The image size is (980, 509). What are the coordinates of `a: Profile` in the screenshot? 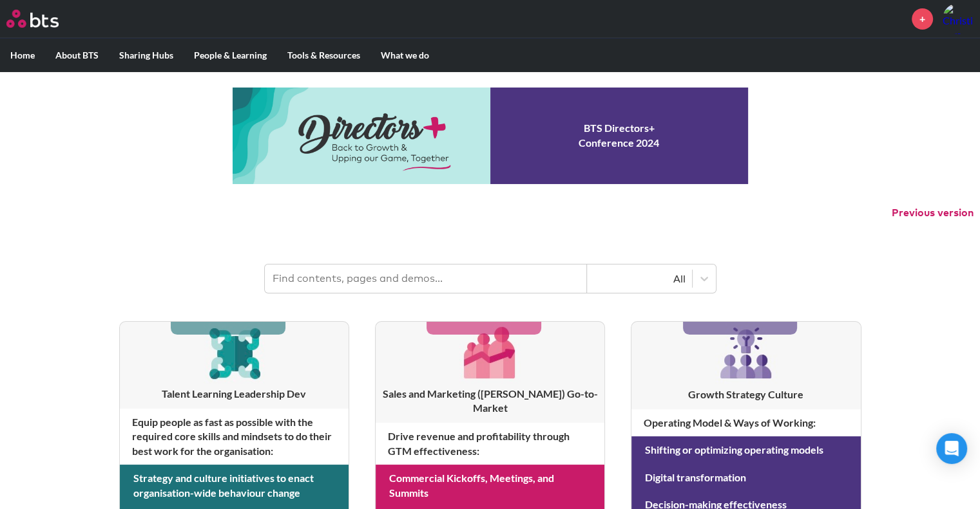 It's located at (958, 18).